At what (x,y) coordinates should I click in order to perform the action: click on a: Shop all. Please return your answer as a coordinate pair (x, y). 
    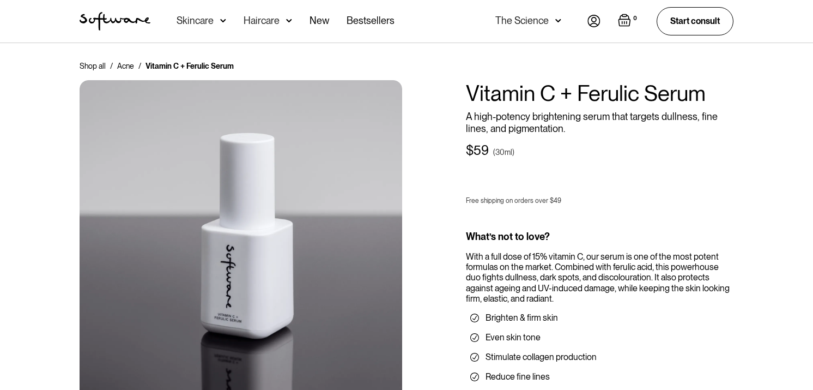
    Looking at the image, I should click on (93, 66).